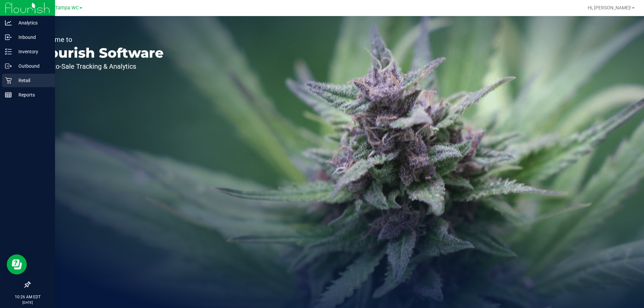 The image size is (644, 308). What do you see at coordinates (66, 8) in the screenshot?
I see `span: Tampa WC` at bounding box center [66, 8].